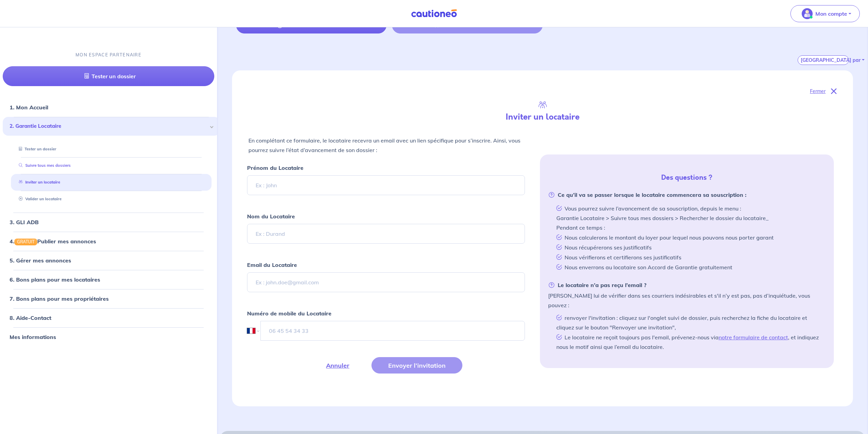 This screenshot has height=434, width=868. What do you see at coordinates (38, 182) in the screenshot?
I see `a: Inviter un locataire` at bounding box center [38, 182].